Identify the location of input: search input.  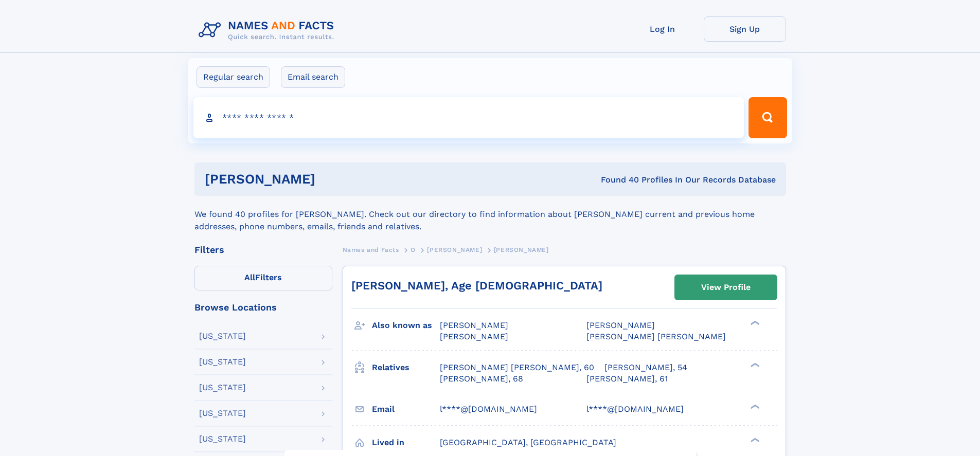
(468, 118).